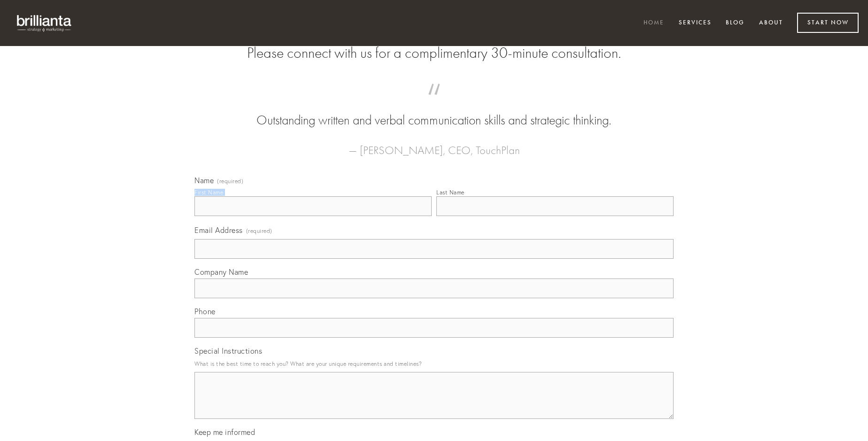 Image resolution: width=868 pixels, height=441 pixels. What do you see at coordinates (434, 363) in the screenshot?
I see `p: What is the best time to reach you? What are your unique requirements and timelines?` at bounding box center [434, 363].